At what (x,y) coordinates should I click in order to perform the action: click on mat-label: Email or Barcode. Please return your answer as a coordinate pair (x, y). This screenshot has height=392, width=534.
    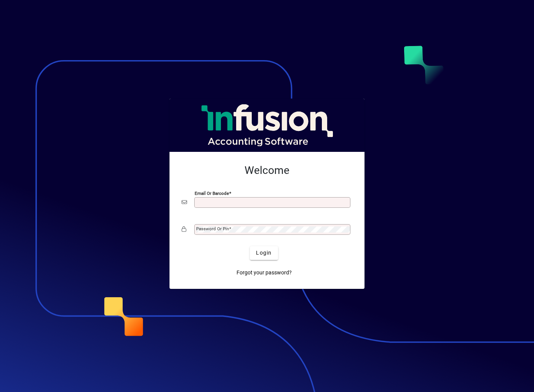
    Looking at the image, I should click on (212, 193).